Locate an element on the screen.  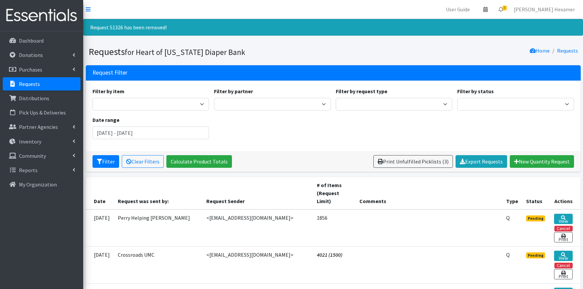
th: Status is located at coordinates (536, 193).